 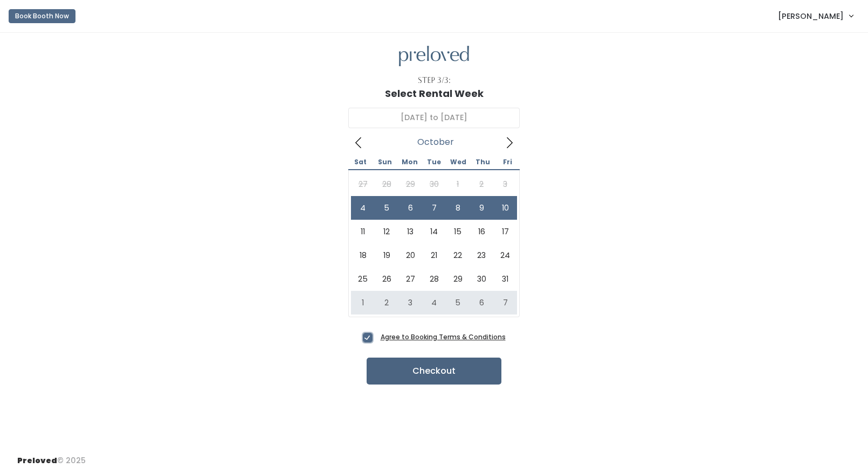 What do you see at coordinates (387, 231) in the screenshot?
I see `span: October 12, 2025` at bounding box center [387, 231].